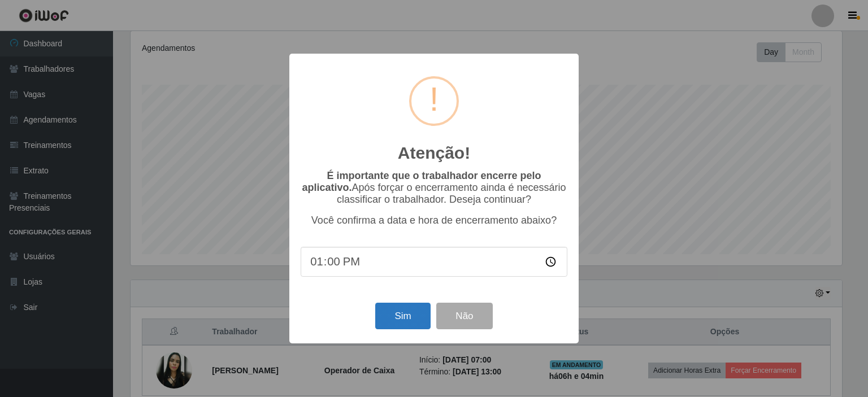  I want to click on b: É importante que o trabalhador encerre pelo aplicativo., so click(421, 181).